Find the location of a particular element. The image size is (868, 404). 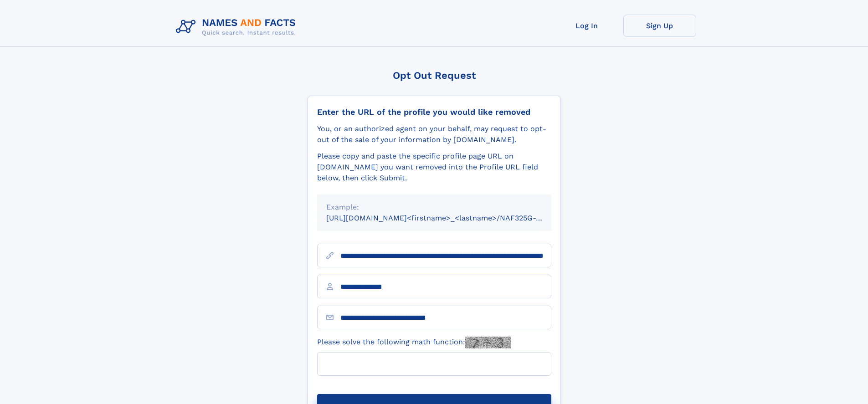

div: Opt Out Request is located at coordinates (434, 75).